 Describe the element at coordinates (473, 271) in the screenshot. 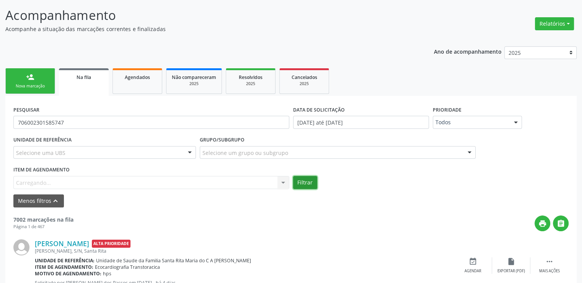

I see `div: Agendar` at that location.